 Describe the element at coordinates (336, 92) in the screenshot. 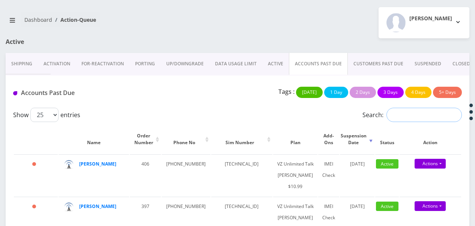

I see `button: 1 Day` at that location.